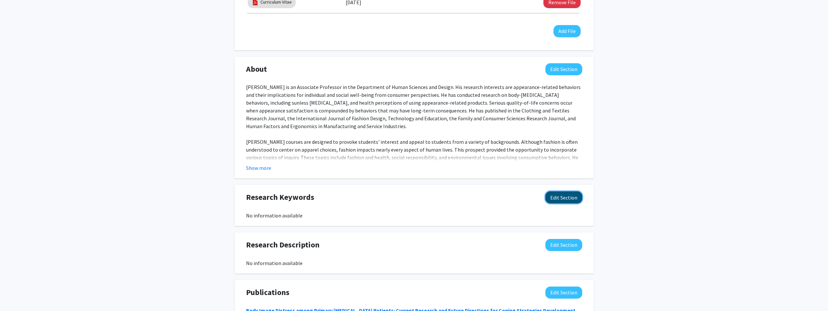  I want to click on button: Edit About, so click(563, 69).